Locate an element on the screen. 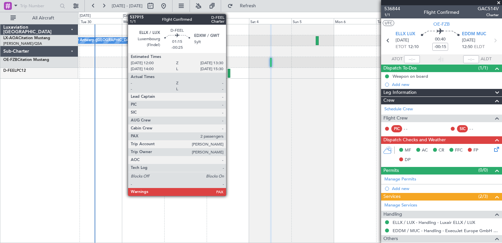  a: ELLX / LUX - Handling - Luxair ELLX / LUX is located at coordinates (434, 222).